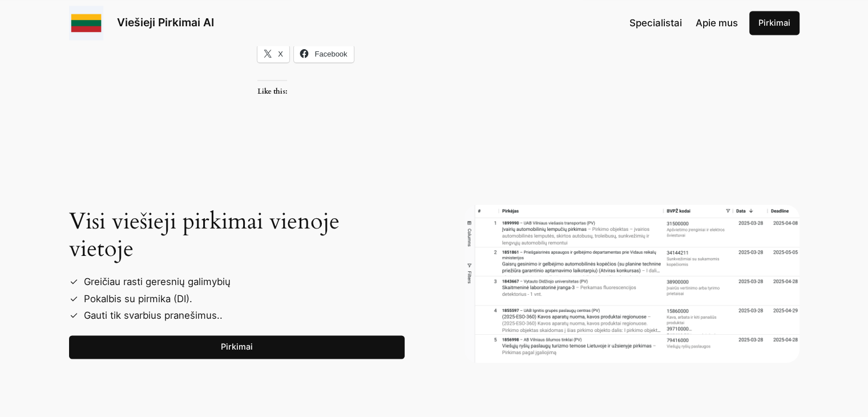 Image resolution: width=868 pixels, height=417 pixels. What do you see at coordinates (684, 23) in the screenshot?
I see `nav: Navigation` at bounding box center [684, 23].